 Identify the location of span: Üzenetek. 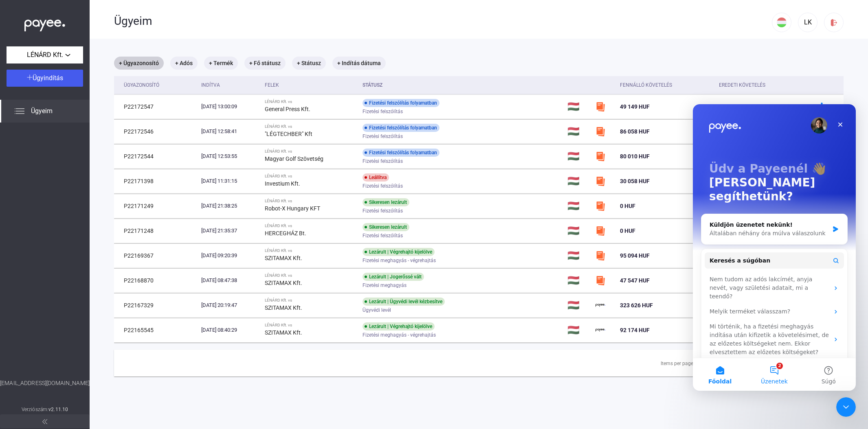
(81, 277).